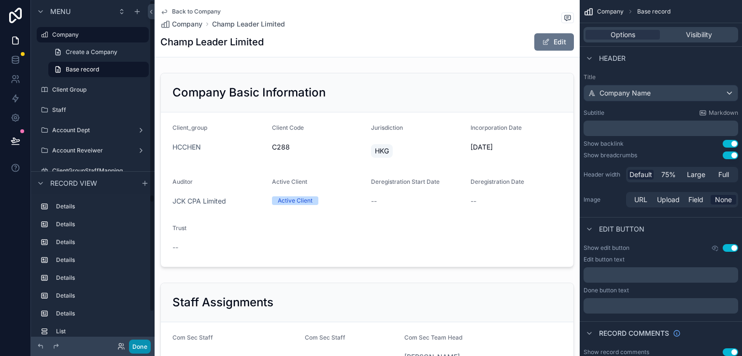 The image size is (742, 356). Describe the element at coordinates (660, 93) in the screenshot. I see `button: Company Name` at that location.